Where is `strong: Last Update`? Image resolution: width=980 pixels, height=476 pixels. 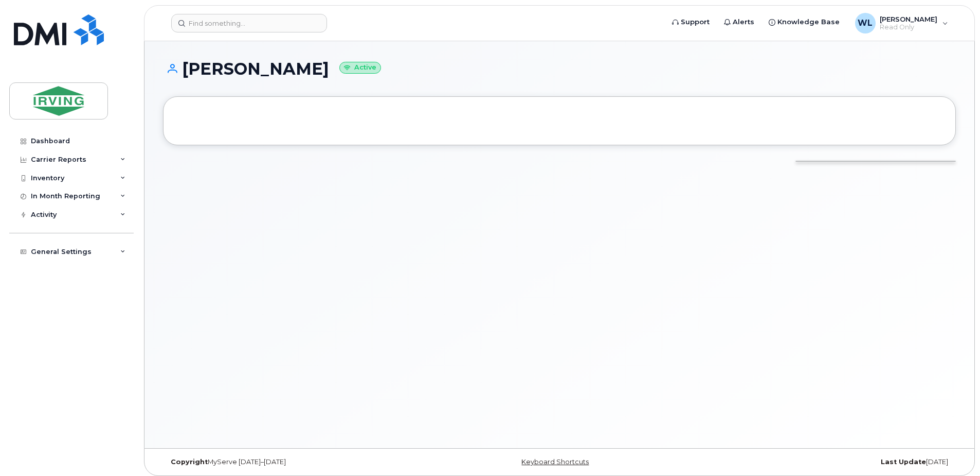 strong: Last Update is located at coordinates (904, 461).